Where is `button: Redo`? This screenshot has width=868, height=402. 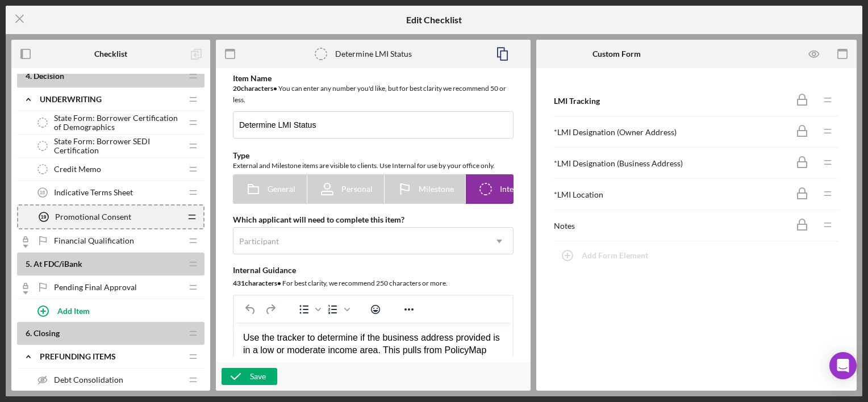
button: Redo is located at coordinates (271, 310).